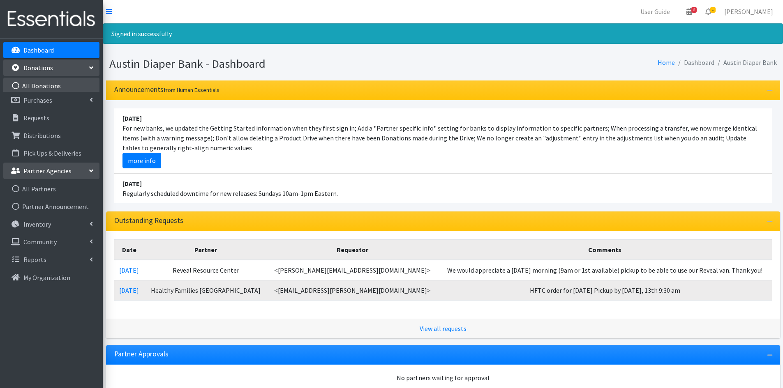 Image resolution: width=783 pixels, height=388 pixels. Describe the element at coordinates (206, 250) in the screenshot. I see `th: Partner` at that location.